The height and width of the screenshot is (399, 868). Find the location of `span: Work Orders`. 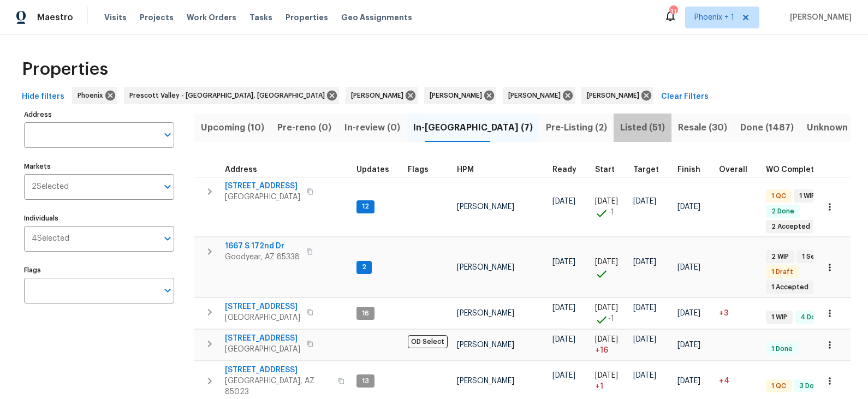

span: Work Orders is located at coordinates (211, 17).